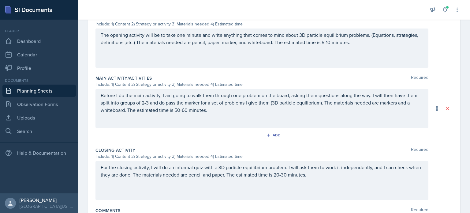  Describe the element at coordinates (39, 81) in the screenshot. I see `div: Documents` at that location.